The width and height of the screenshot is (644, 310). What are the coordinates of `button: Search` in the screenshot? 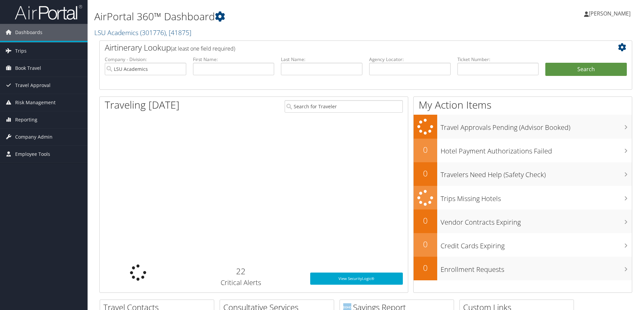 It's located at (586, 70).